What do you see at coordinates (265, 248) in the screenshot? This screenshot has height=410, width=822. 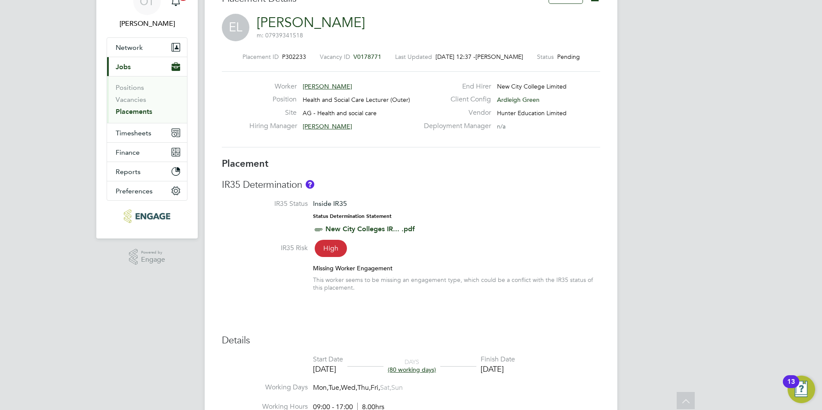 I see `label: IR35 Risk` at bounding box center [265, 248].